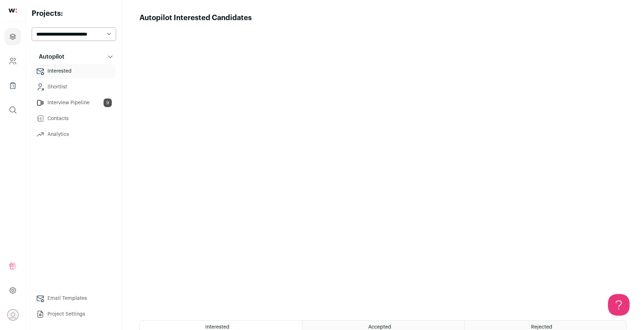 This screenshot has width=644, height=330. What do you see at coordinates (74, 14) in the screenshot?
I see `h2: Projects:` at bounding box center [74, 14].